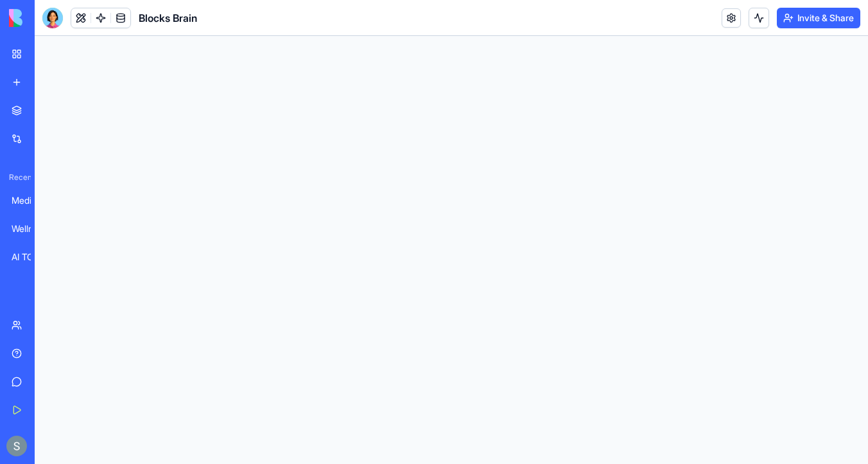 The image size is (868, 464). I want to click on a: Medical Shift Manager, so click(29, 201).